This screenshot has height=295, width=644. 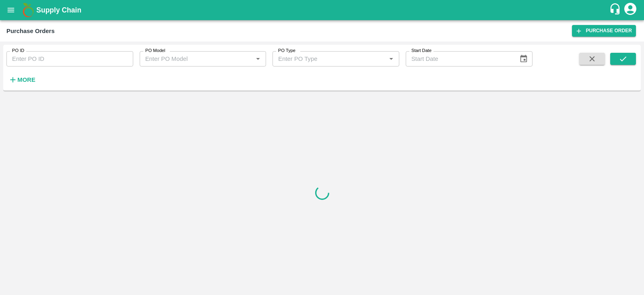 What do you see at coordinates (69, 59) in the screenshot?
I see `input: Enter PO ID` at bounding box center [69, 59].